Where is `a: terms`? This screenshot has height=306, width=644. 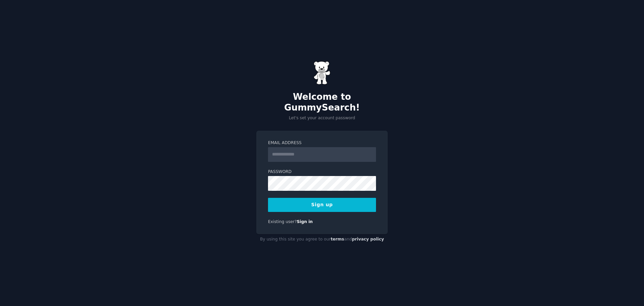
a: terms is located at coordinates (338, 239).